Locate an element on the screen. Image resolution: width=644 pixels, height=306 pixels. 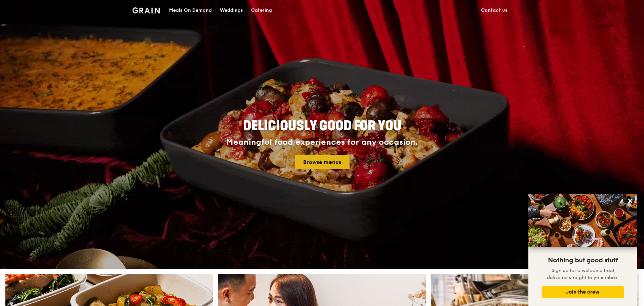
div: Meaningful food experiences for any occasion. is located at coordinates (322, 143).